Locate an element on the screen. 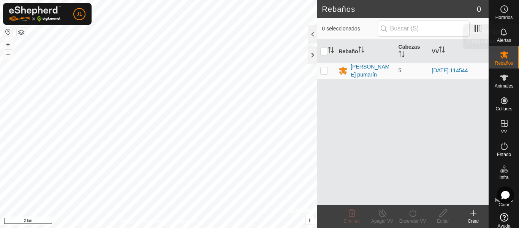  font: 0 is located at coordinates (479, 9).